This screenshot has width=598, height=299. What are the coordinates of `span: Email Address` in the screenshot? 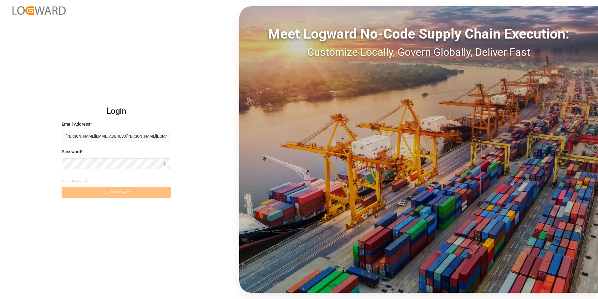 It's located at (76, 124).